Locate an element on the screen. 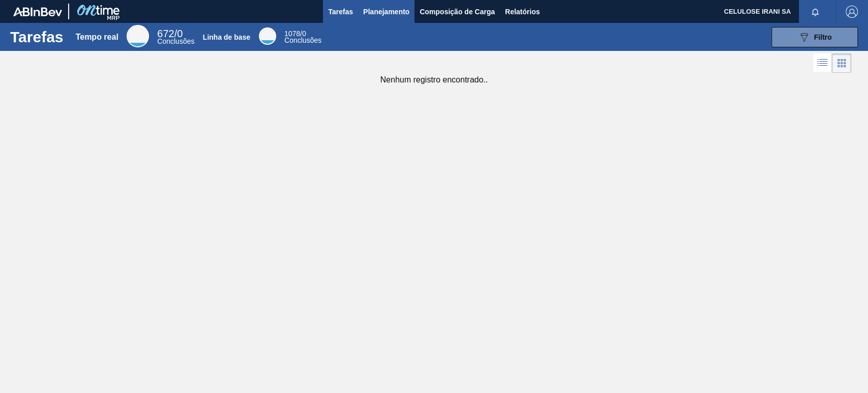 Image resolution: width=868 pixels, height=393 pixels. font: Planejamento is located at coordinates (386, 12).